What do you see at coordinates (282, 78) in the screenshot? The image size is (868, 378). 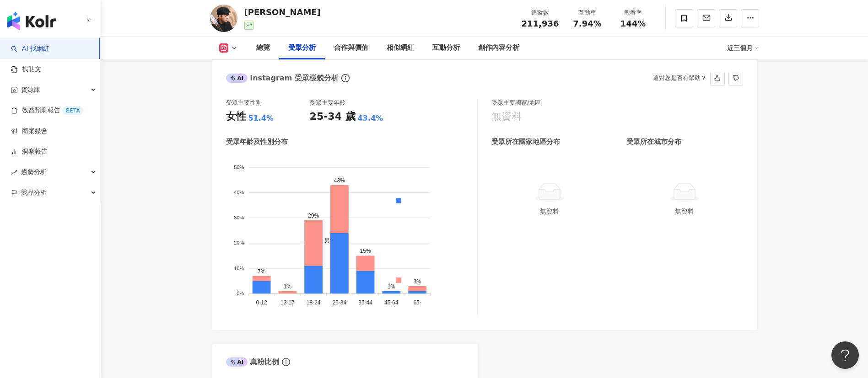 I see `div: Instagram 受眾樣貌分析` at bounding box center [282, 78].